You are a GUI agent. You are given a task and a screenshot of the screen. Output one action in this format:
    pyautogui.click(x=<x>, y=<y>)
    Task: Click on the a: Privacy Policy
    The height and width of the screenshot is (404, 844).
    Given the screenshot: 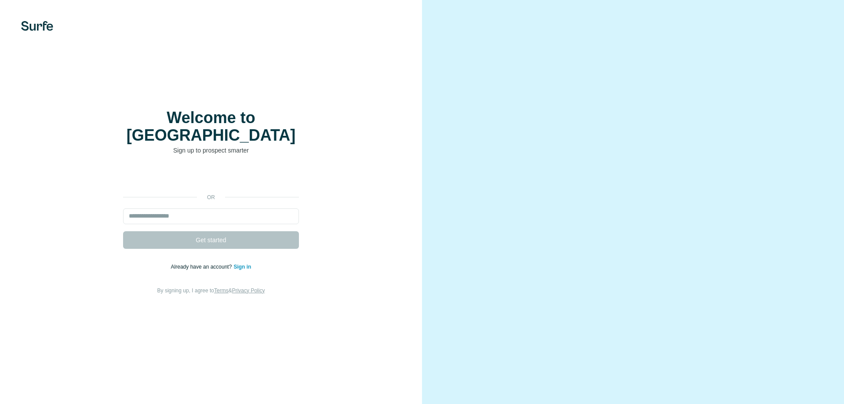 What is the action you would take?
    pyautogui.click(x=248, y=291)
    